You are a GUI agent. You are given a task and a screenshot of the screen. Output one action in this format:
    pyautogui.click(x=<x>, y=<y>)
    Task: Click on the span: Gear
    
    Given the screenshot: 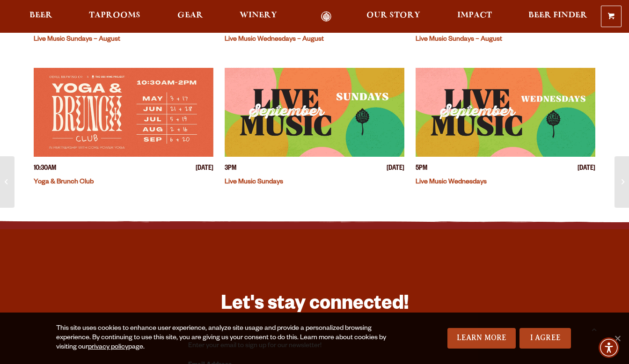 What is the action you would take?
    pyautogui.click(x=190, y=16)
    